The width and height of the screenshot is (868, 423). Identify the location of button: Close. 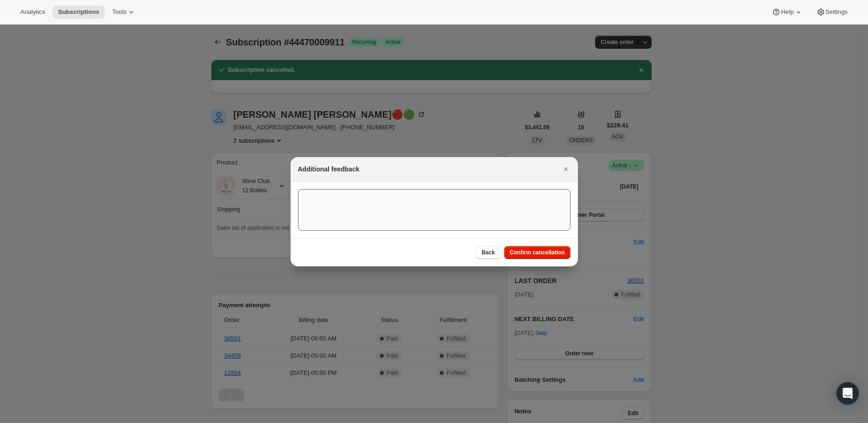
(566, 169).